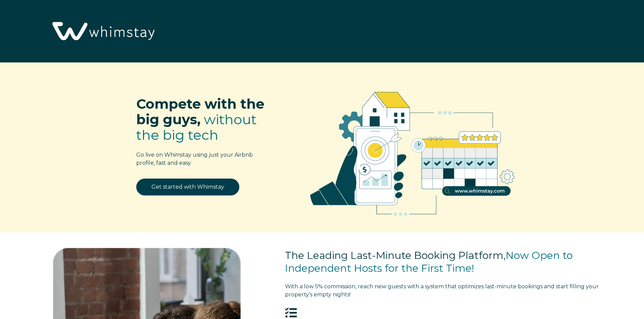  Describe the element at coordinates (200, 111) in the screenshot. I see `span: Compete with the big guys,` at that location.